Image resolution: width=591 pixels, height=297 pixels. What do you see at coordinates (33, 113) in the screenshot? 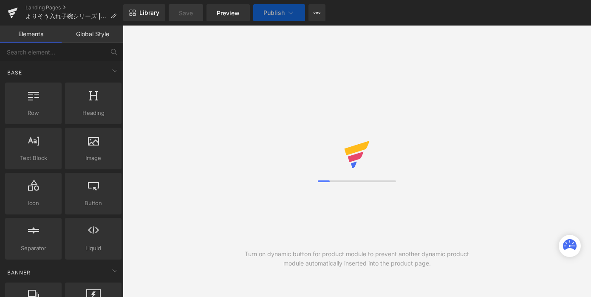
I see `span: Row` at bounding box center [33, 113].